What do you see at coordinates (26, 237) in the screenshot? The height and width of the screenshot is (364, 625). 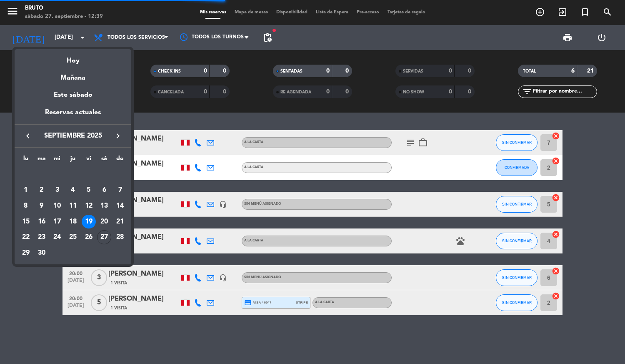 I see `td: 22 de septiembre de 2025` at bounding box center [26, 237].